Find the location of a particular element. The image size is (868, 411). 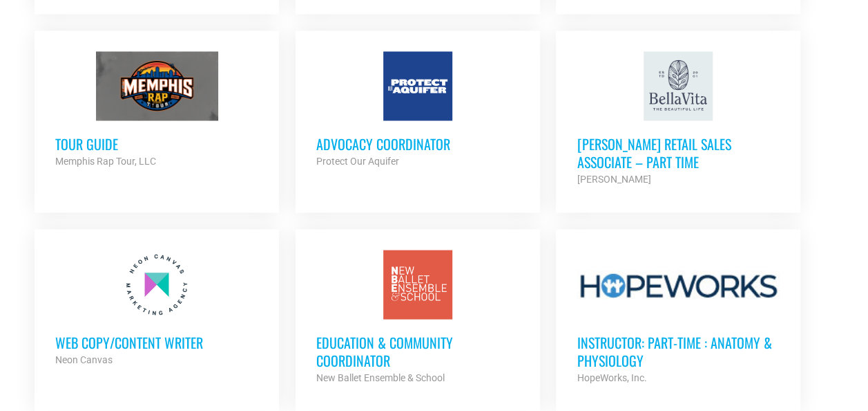

h3: Web Copy/Content Writer is located at coordinates (157, 341).